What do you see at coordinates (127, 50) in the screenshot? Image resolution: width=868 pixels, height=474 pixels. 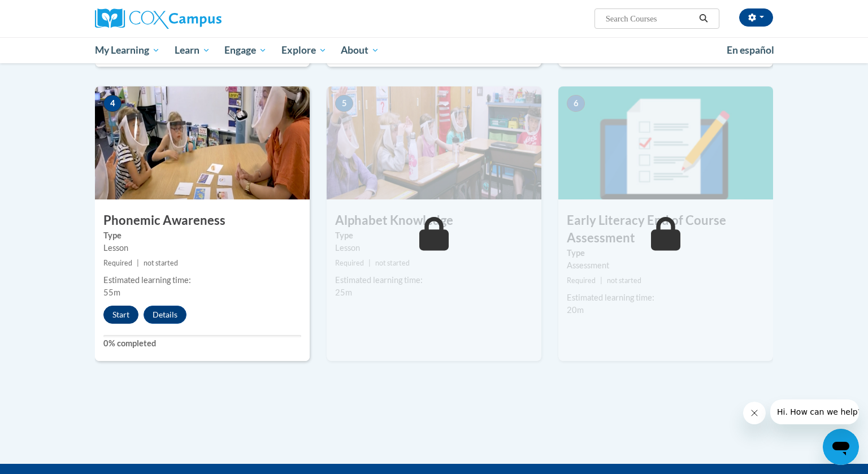 I see `span: My Learning` at bounding box center [127, 50].